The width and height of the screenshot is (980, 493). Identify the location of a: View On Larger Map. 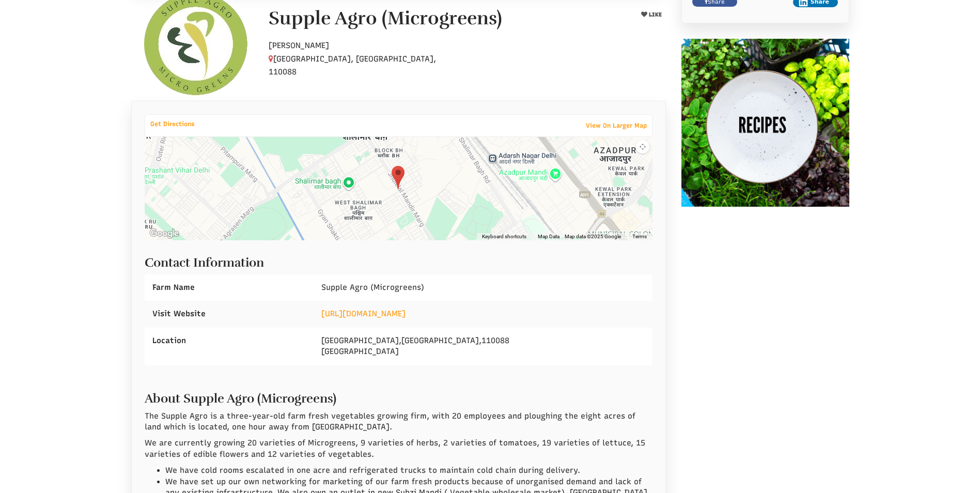
(616, 125).